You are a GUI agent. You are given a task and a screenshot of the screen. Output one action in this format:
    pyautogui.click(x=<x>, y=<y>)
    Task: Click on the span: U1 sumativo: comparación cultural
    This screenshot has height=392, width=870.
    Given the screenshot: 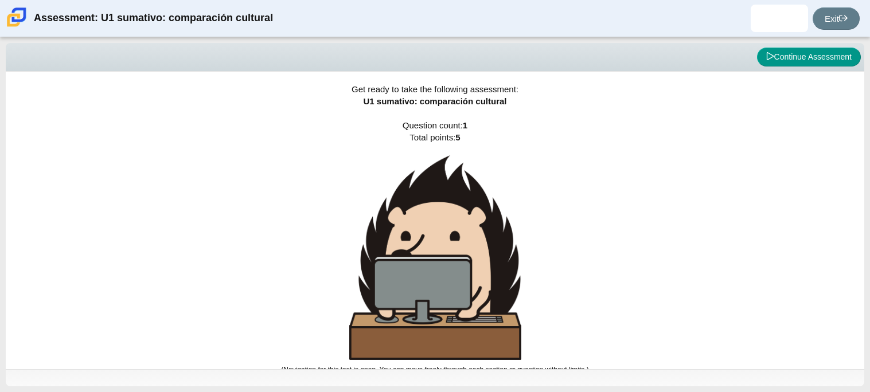 What is the action you would take?
    pyautogui.click(x=435, y=101)
    